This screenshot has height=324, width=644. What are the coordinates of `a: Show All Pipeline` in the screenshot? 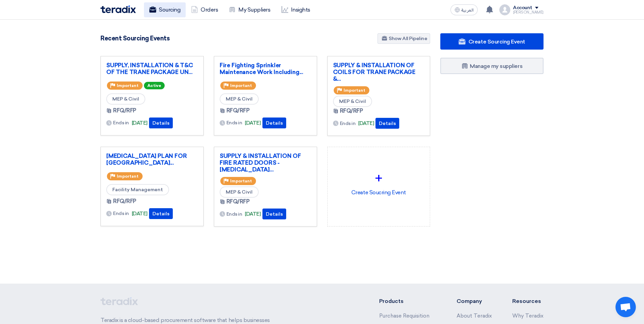 It's located at (404, 38).